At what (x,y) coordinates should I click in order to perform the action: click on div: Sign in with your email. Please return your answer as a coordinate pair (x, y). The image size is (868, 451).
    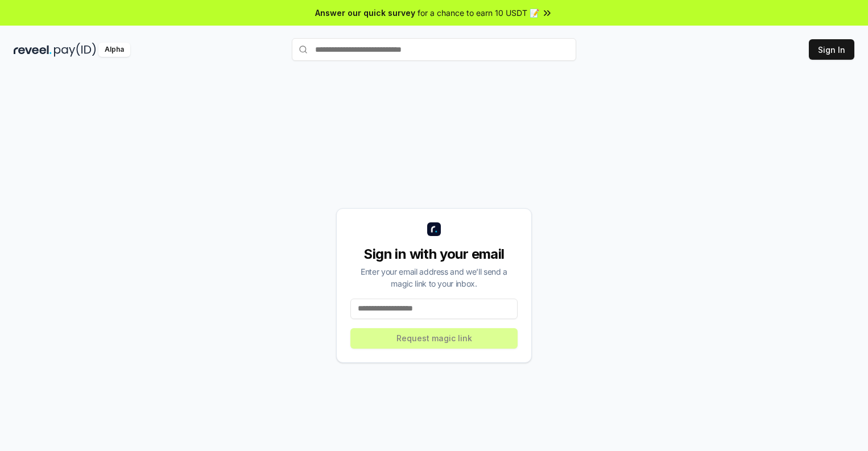
    Looking at the image, I should click on (434, 255).